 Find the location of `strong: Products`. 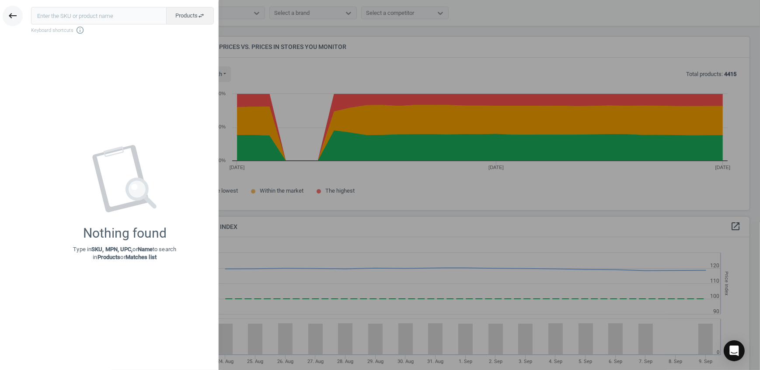

strong: Products is located at coordinates (109, 257).